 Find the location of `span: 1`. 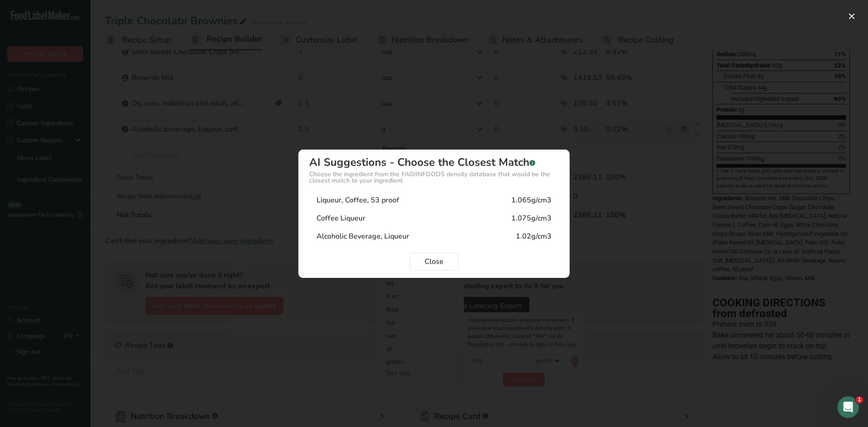

span: 1 is located at coordinates (860, 400).